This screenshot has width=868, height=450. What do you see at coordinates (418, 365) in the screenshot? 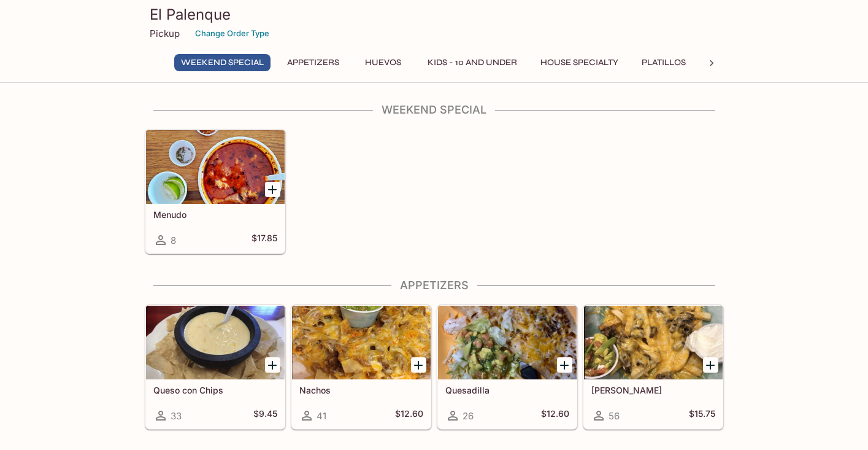
I see `button: Add Nachos` at bounding box center [418, 365].